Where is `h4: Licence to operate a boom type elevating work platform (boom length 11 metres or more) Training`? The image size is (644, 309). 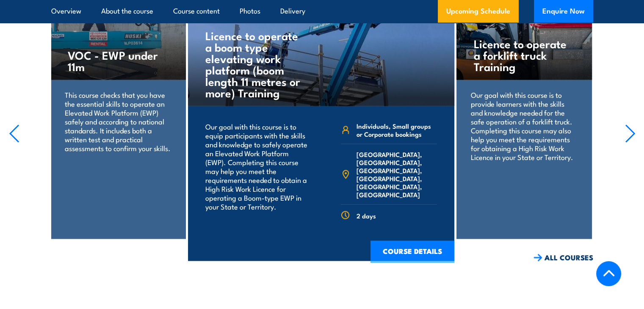
h4: Licence to operate a boom type elevating work platform (boom length 11 metres or more) Training is located at coordinates (255, 64).